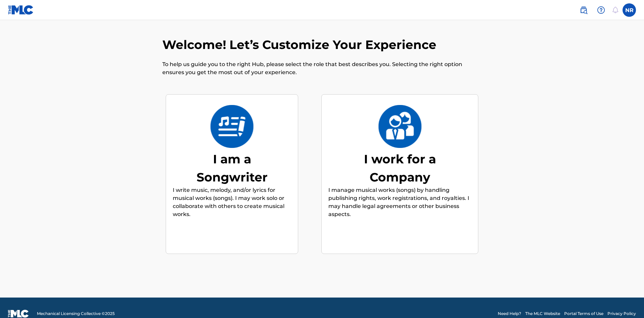  Describe the element at coordinates (400, 127) in the screenshot. I see `img: I work for a Company` at that location.